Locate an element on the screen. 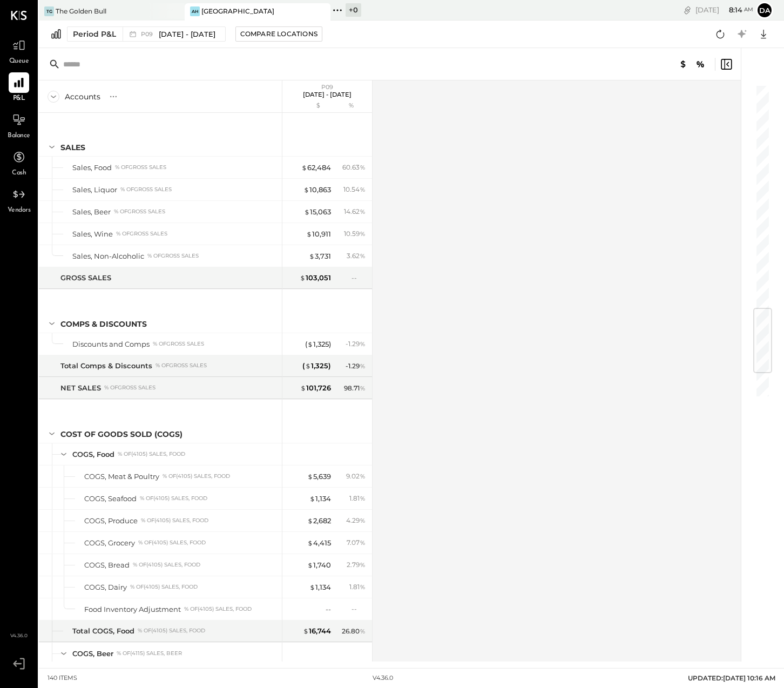 The width and height of the screenshot is (784, 688). div: 1,134 is located at coordinates (320, 587).